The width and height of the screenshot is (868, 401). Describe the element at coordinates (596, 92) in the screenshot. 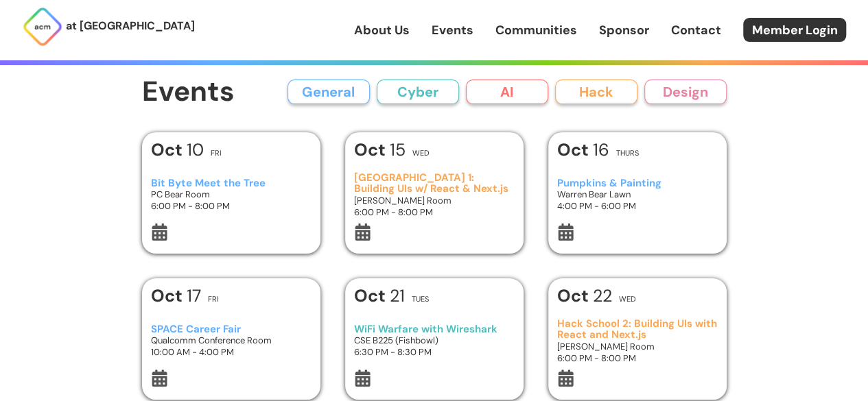

I see `button: Hack` at that location.